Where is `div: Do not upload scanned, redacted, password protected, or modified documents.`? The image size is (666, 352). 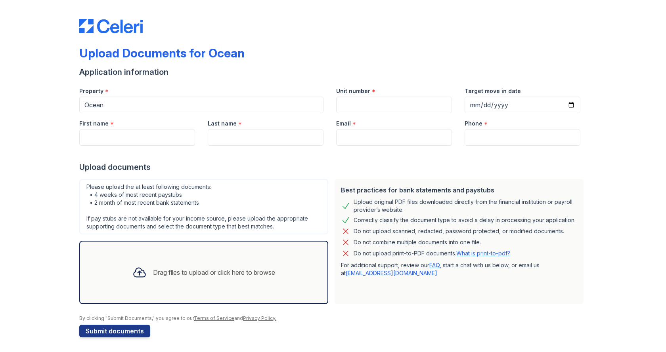 div: Do not upload scanned, redacted, password protected, or modified documents. is located at coordinates (458, 231).